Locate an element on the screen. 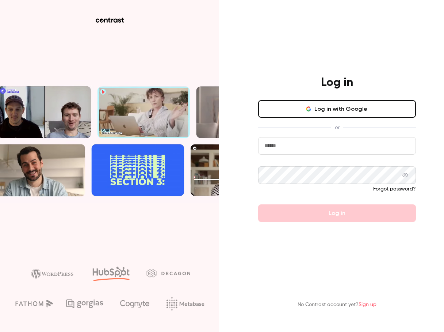 The width and height of the screenshot is (444, 332). p: No Contrast account yet? is located at coordinates (337, 304).